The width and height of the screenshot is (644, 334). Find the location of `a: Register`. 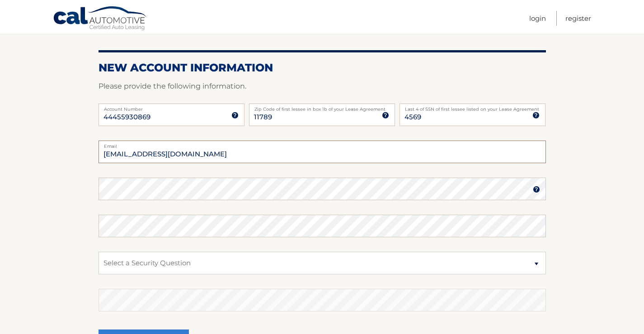

a: Register is located at coordinates (578, 18).